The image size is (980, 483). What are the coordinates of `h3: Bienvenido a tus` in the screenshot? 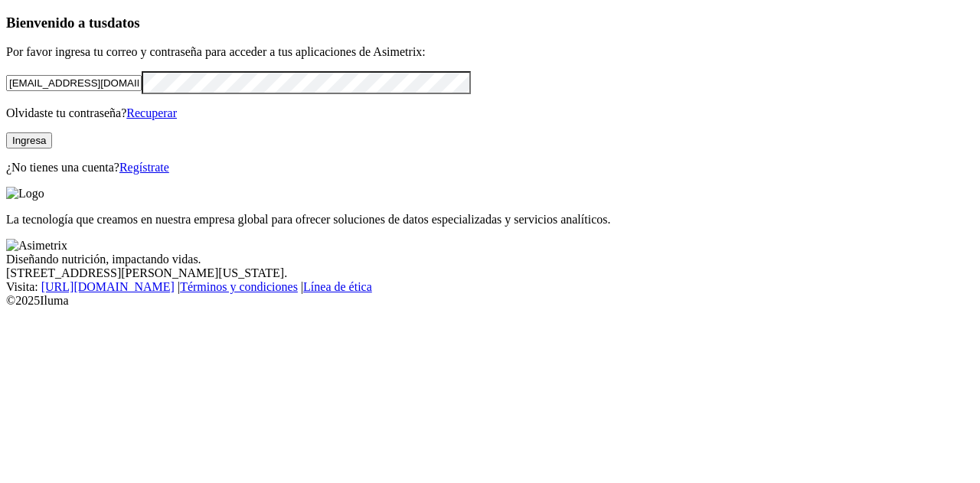 It's located at (490, 23).